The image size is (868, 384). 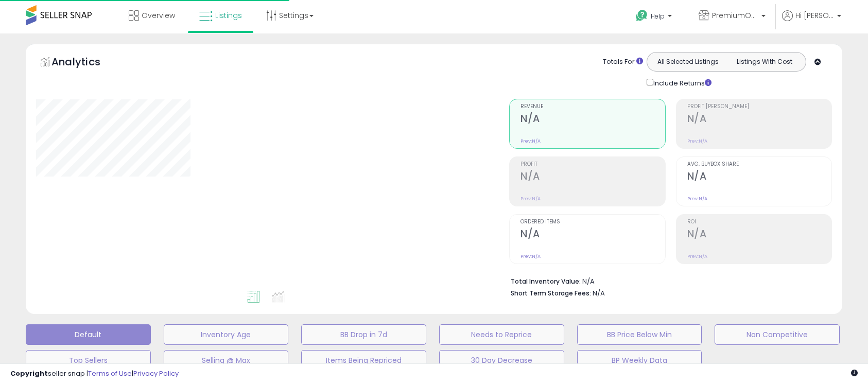 I want to click on span: N/A, so click(x=599, y=293).